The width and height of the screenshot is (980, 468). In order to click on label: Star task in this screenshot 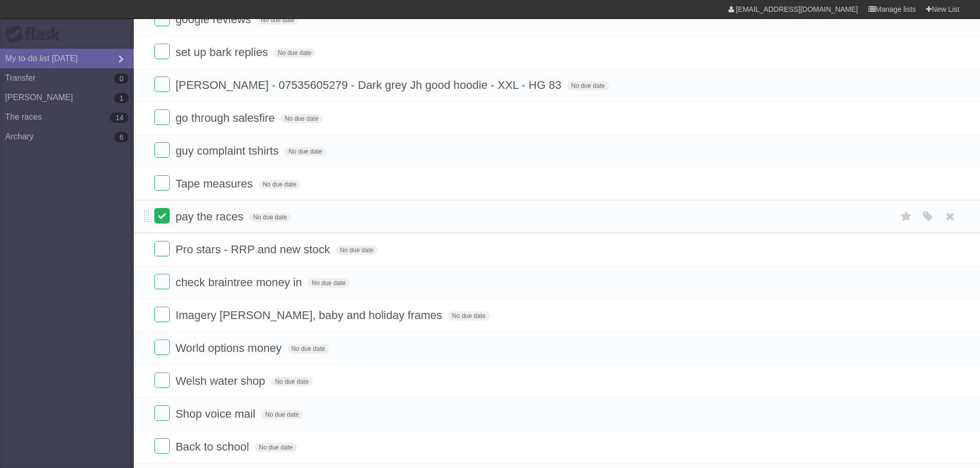, I will do `click(906, 216)`.